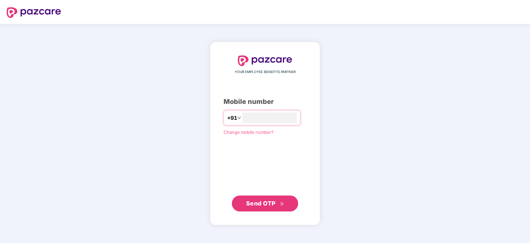  I want to click on span: Change mobile number?, so click(248, 132).